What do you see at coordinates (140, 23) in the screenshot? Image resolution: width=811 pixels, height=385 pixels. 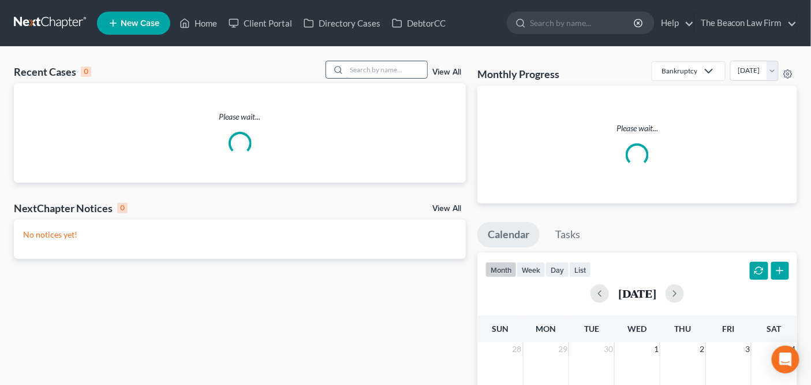 I see `span: New Case` at bounding box center [140, 23].